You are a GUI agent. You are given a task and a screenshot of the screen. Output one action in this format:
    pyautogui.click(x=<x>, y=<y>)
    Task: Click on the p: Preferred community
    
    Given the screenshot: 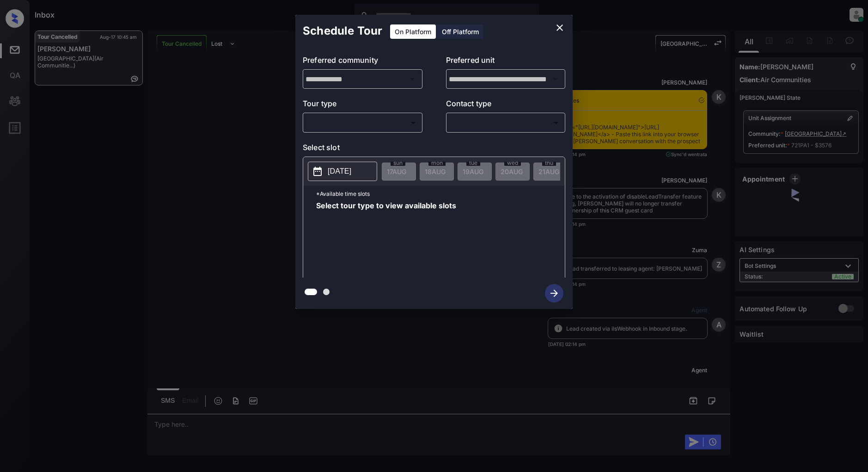 What is the action you would take?
    pyautogui.click(x=362, y=62)
    